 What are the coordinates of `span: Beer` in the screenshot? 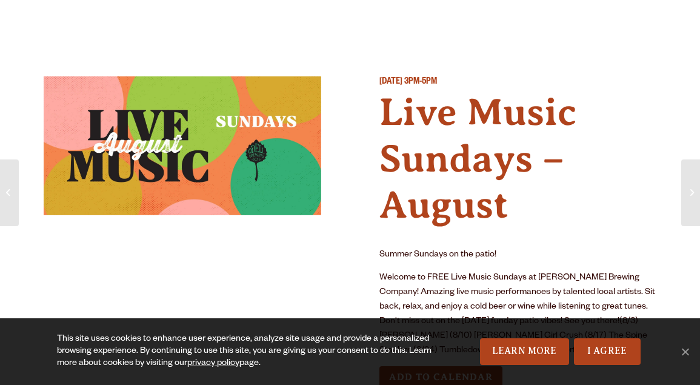 It's located at (53, 20).